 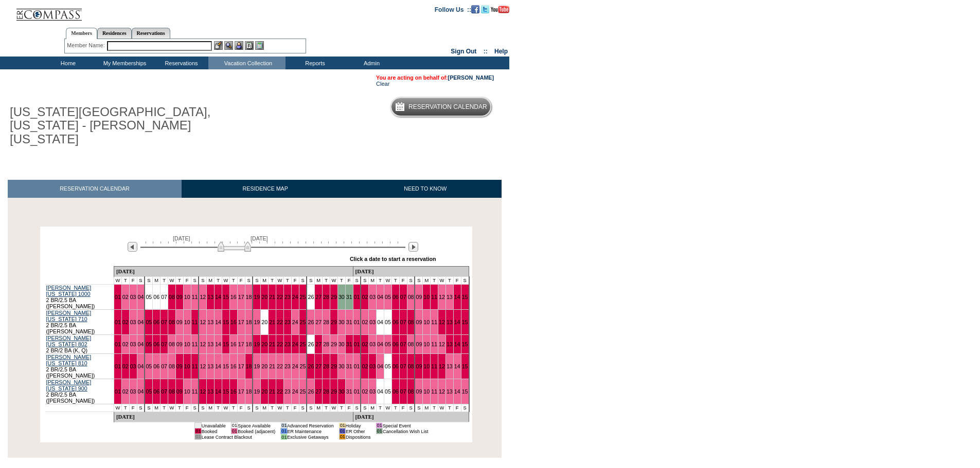 What do you see at coordinates (287, 280) in the screenshot?
I see `td: T` at bounding box center [287, 280].